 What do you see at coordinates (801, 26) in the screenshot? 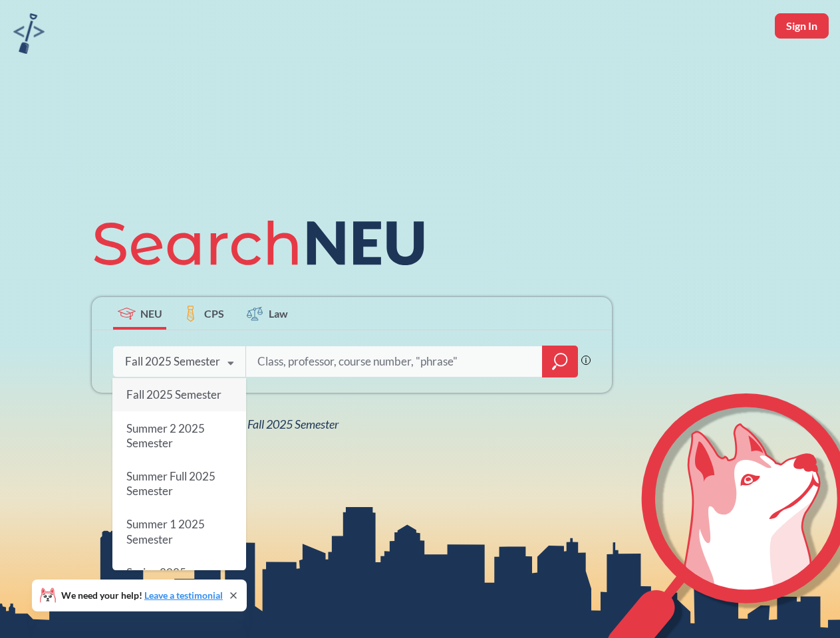
I see `button: Sign In` at bounding box center [801, 26].